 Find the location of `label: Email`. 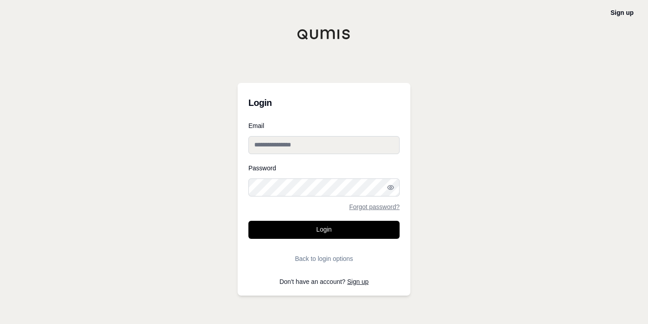

label: Email is located at coordinates (324, 126).